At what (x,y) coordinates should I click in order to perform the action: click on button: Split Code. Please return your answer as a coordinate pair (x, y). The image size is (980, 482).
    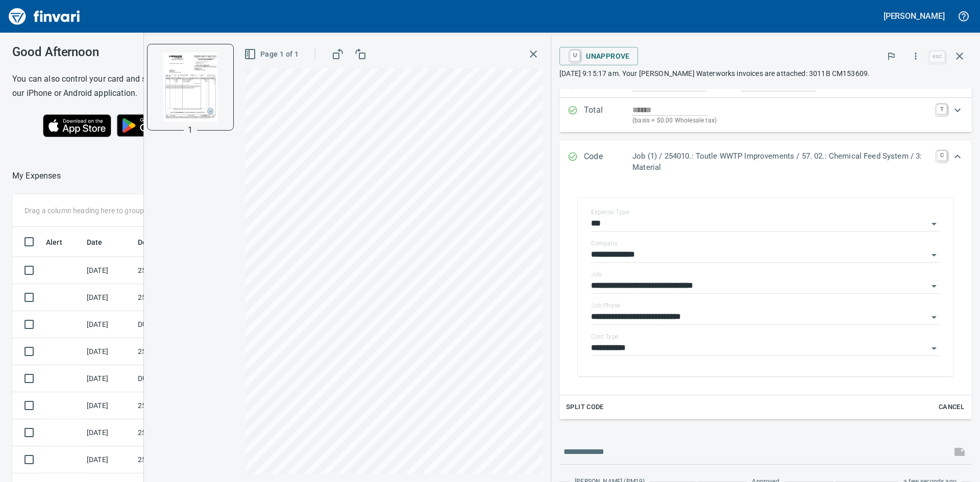
    Looking at the image, I should click on (585, 408).